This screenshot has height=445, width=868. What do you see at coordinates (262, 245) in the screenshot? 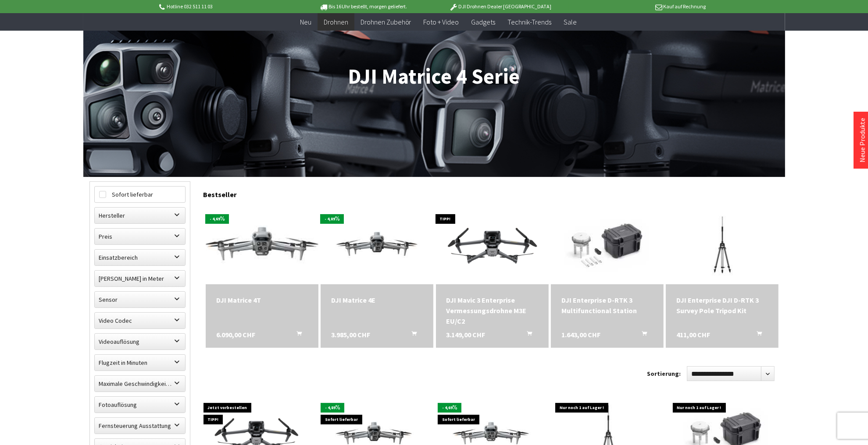
I see `img: DJI Matrice 4T` at bounding box center [262, 245].